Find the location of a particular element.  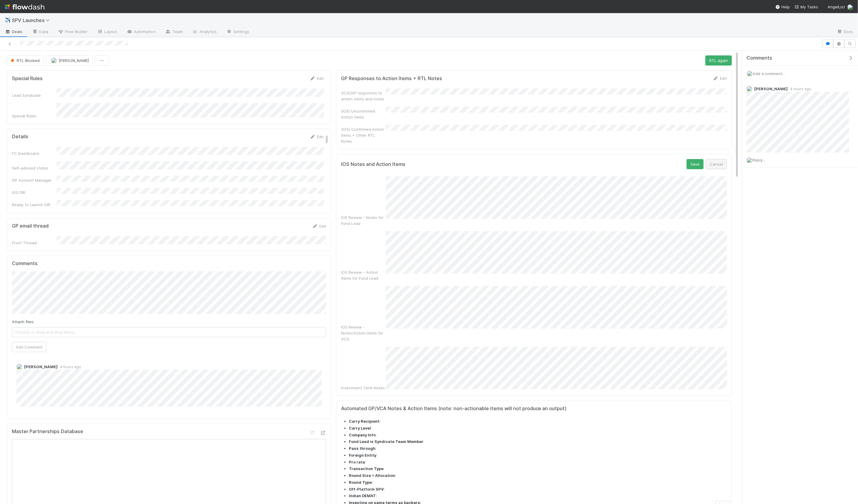

label: Attach files: is located at coordinates (23, 322).